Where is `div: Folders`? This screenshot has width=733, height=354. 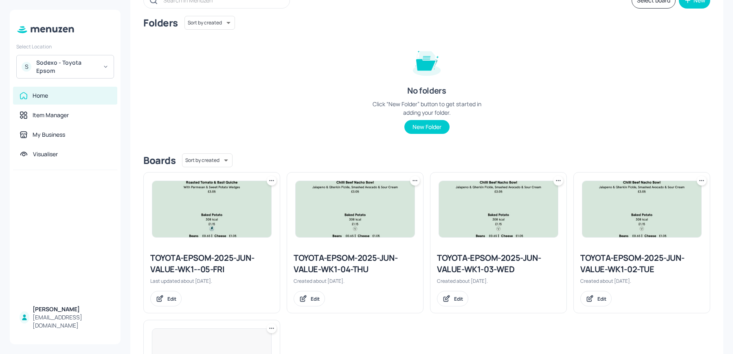 div: Folders is located at coordinates (160, 23).